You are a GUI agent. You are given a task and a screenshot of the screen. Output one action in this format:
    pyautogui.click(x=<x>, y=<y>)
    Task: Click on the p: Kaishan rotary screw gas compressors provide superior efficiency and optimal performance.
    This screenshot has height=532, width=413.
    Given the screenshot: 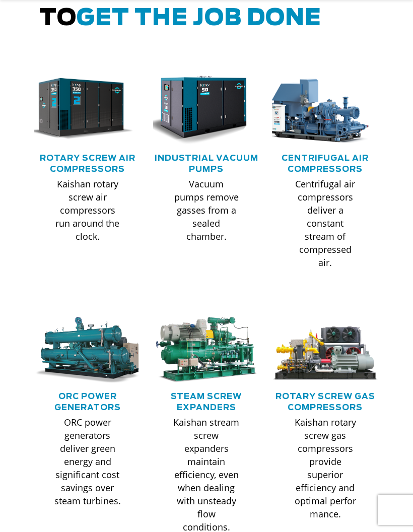 What is the action you would take?
    pyautogui.click(x=325, y=468)
    